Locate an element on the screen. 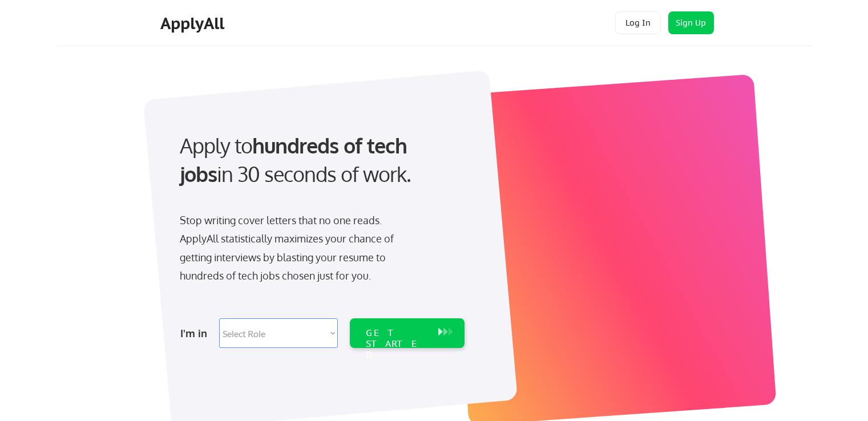 The image size is (868, 421). div: Stop writing cover letters that no one reads. ApplyAll statistically maximizes your chance of get... is located at coordinates (297, 248).